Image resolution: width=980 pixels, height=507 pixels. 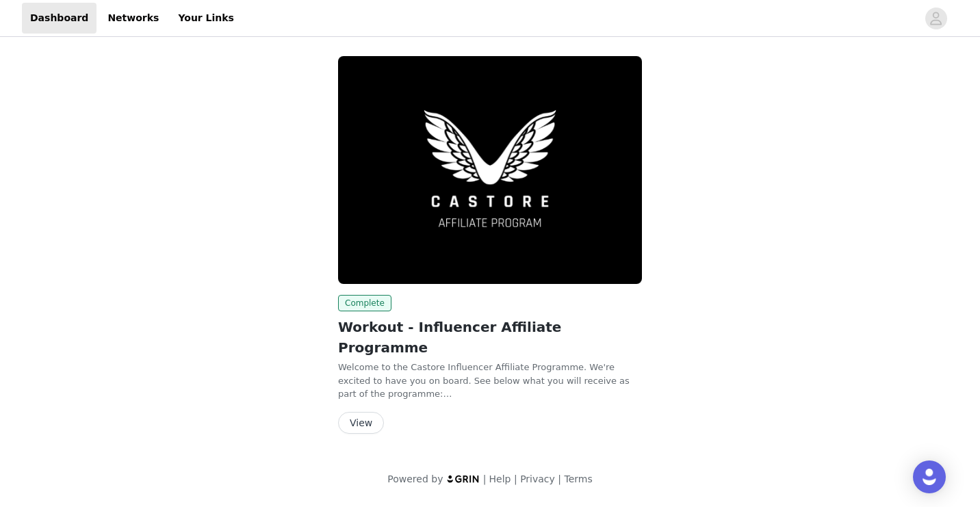 What do you see at coordinates (501, 479) in the screenshot?
I see `a: Help` at bounding box center [501, 479].